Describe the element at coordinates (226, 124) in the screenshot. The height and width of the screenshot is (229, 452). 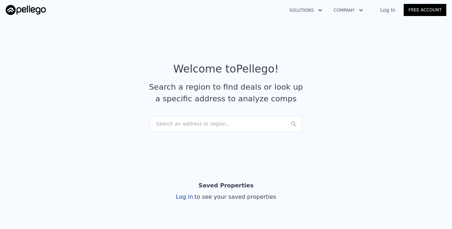
I see `div: Search an address or region...` at that location.